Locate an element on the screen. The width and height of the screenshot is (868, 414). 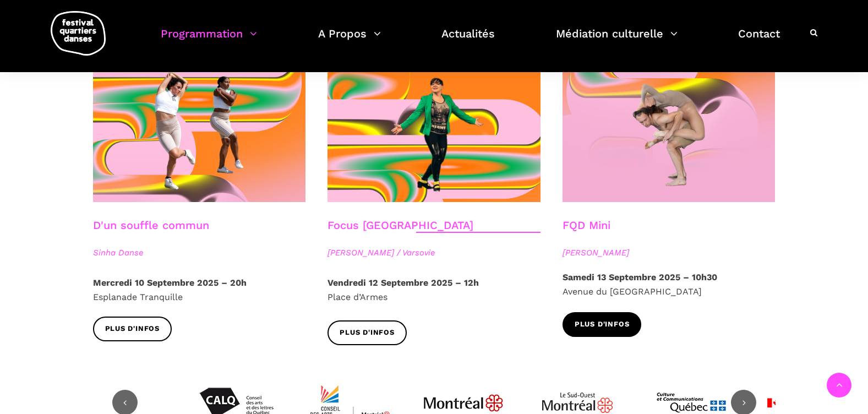
a: Contact is located at coordinates (760, 40).